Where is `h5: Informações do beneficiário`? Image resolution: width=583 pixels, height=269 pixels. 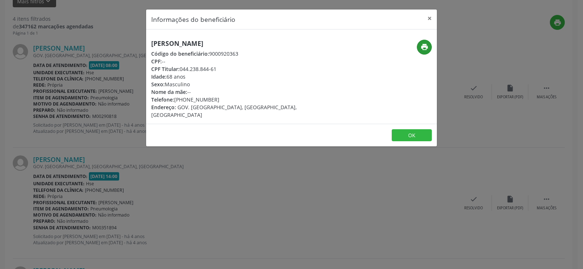
h5: Informações do beneficiário is located at coordinates (193, 19).